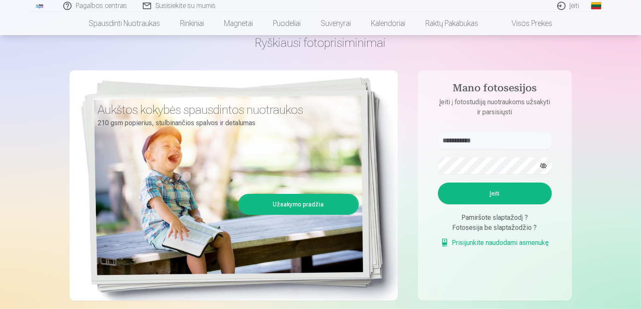 This screenshot has width=641, height=309. What do you see at coordinates (124, 23) in the screenshot?
I see `a: Spausdinti nuotraukas` at bounding box center [124, 23].